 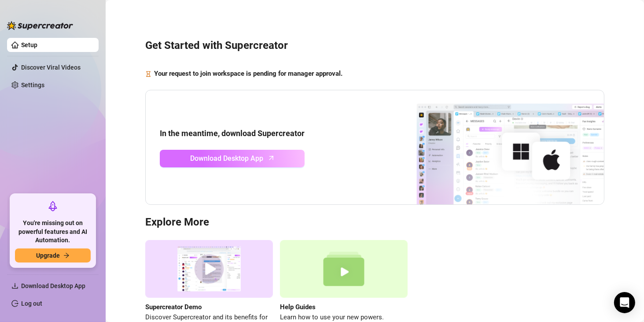 What do you see at coordinates (232, 158) in the screenshot?
I see `a: Download Desktop Apparrow-up` at bounding box center [232, 158].